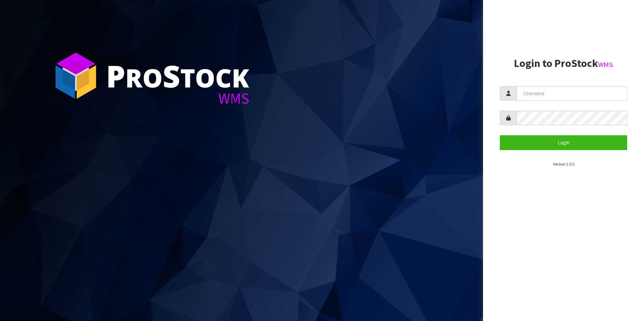  Describe the element at coordinates (177, 98) in the screenshot. I see `div: WMS` at that location.